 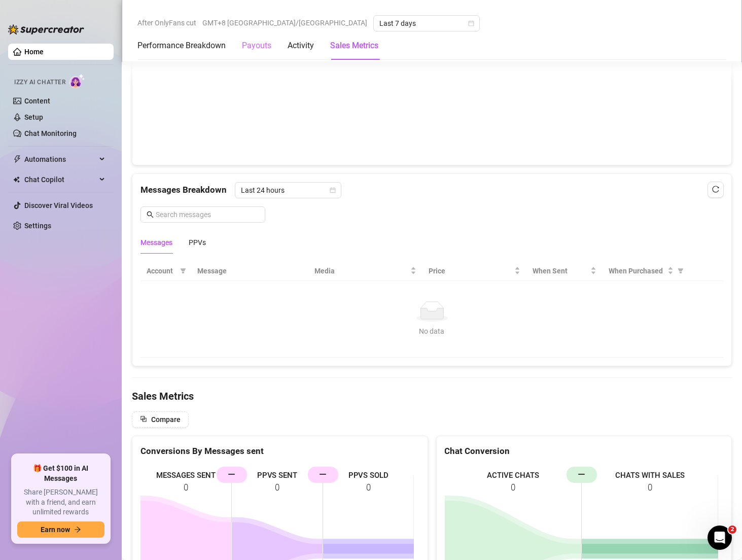 What do you see at coordinates (61, 530) in the screenshot?
I see `button: Earn nowarrow-right` at bounding box center [61, 530].